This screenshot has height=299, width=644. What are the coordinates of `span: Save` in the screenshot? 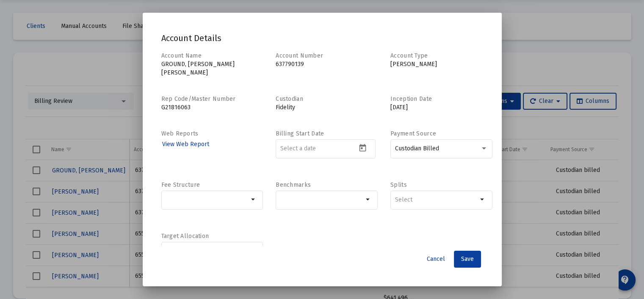 It's located at (467, 259).